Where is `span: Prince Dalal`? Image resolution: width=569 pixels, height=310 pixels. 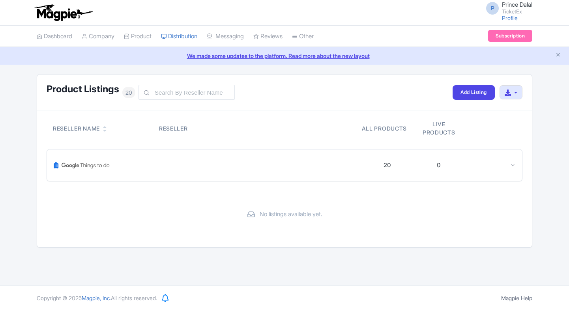 span: Prince Dalal is located at coordinates (517, 4).